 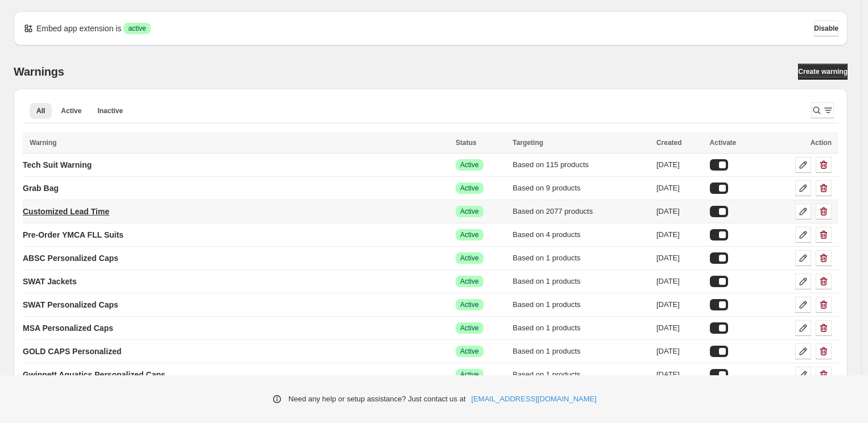 I want to click on p: Grab Bag, so click(x=40, y=189).